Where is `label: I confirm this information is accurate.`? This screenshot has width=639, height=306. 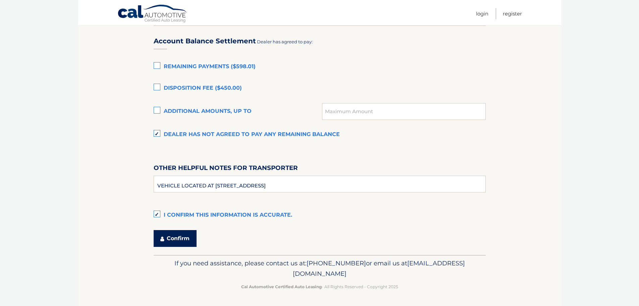
label: I confirm this information is accurate. is located at coordinates (320, 215).